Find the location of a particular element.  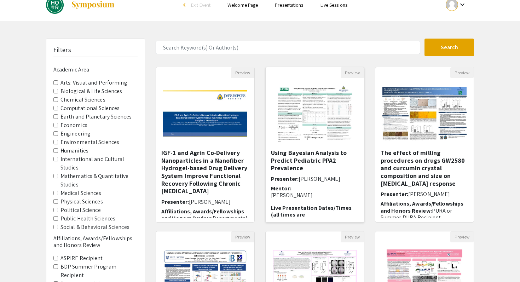

span: Mentor: is located at coordinates (281, 188).